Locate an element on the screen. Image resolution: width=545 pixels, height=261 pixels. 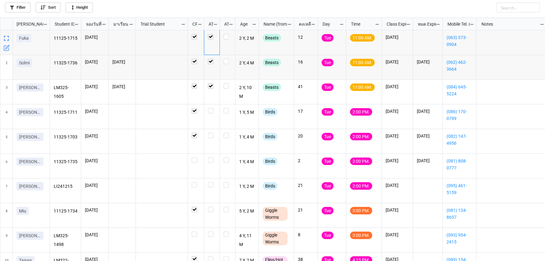
span: 8 is located at coordinates (7, 215).